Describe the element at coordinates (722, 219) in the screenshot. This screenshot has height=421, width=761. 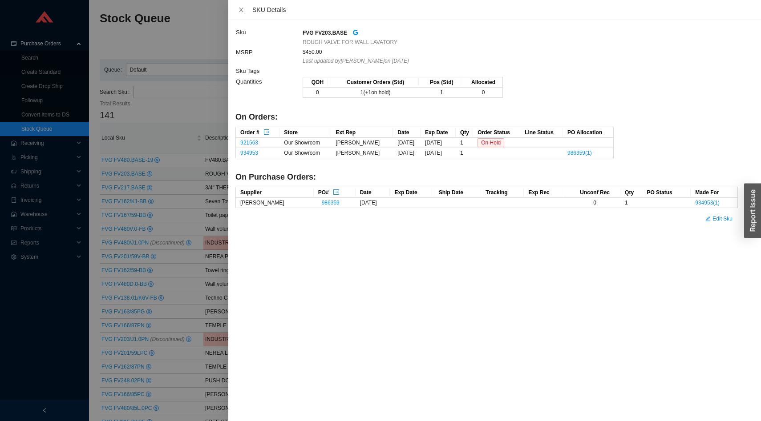
I see `span: Edit Sku` at that location.